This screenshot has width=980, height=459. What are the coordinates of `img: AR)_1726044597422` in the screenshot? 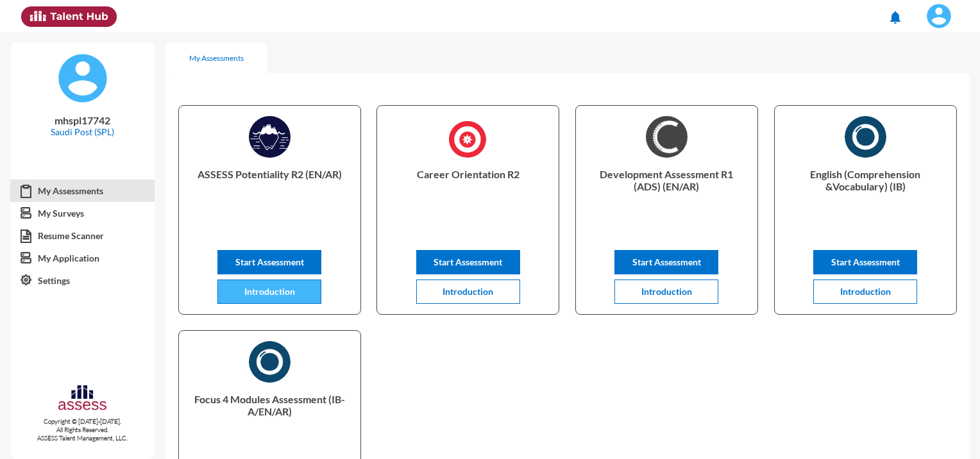 It's located at (666, 137).